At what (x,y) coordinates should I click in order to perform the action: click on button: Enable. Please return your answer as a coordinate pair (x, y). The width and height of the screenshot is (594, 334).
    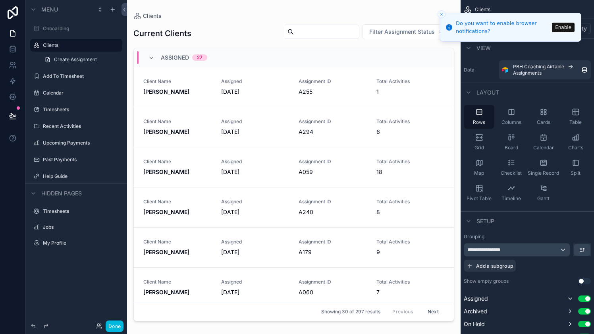
    Looking at the image, I should click on (563, 27).